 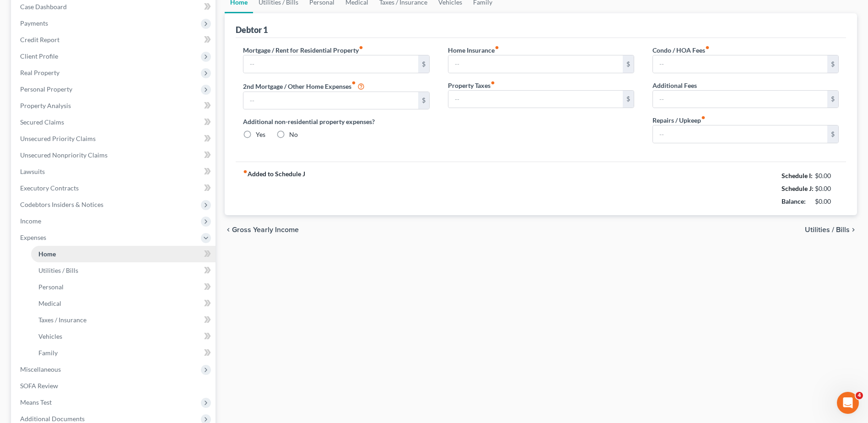 I want to click on span: Unsecured Nonpriority Claims, so click(x=64, y=155).